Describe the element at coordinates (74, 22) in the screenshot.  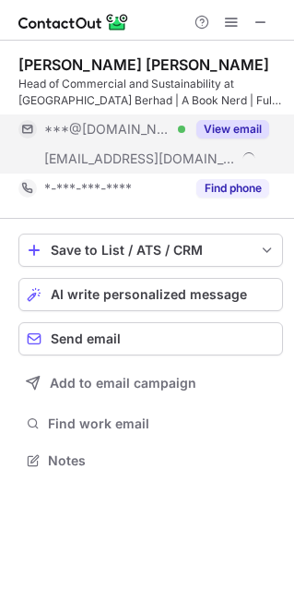
I see `img: ContactOut v5.3.10` at that location.